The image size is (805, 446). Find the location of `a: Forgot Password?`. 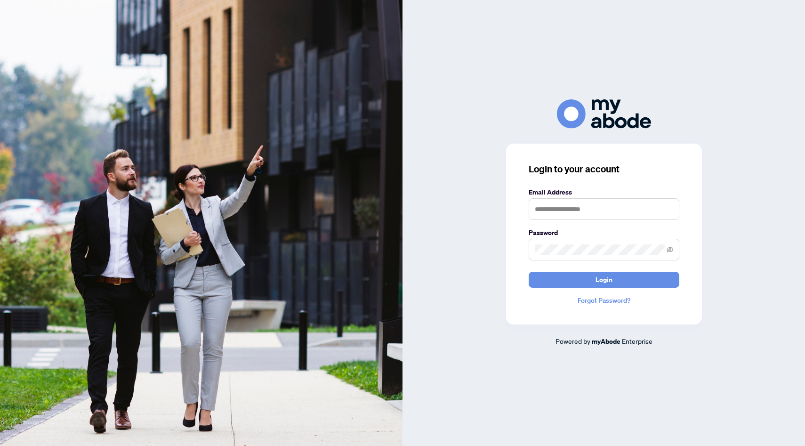

a: Forgot Password? is located at coordinates (604, 300).